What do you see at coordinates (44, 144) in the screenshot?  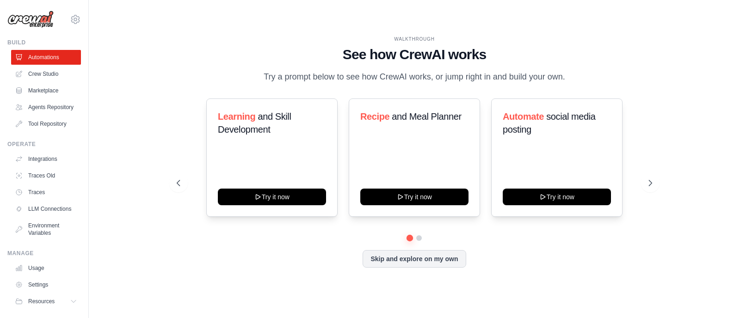 I see `div: Operate` at bounding box center [44, 144].